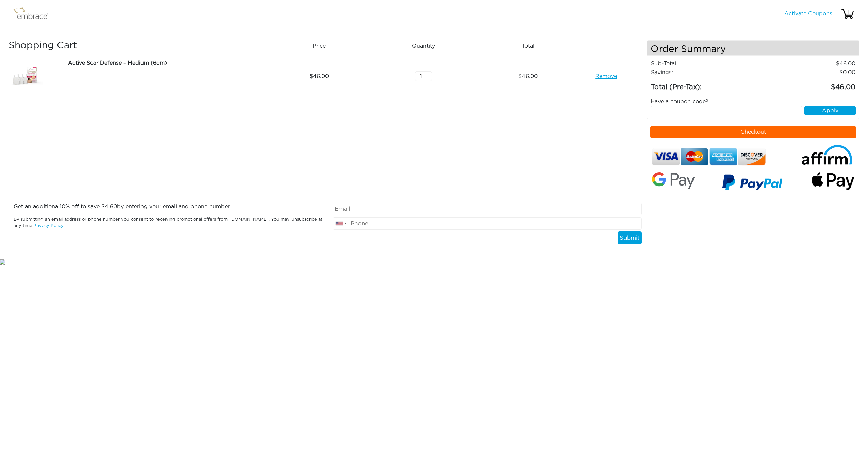  I want to click on td: Total (Pre-Tax):, so click(707, 85).